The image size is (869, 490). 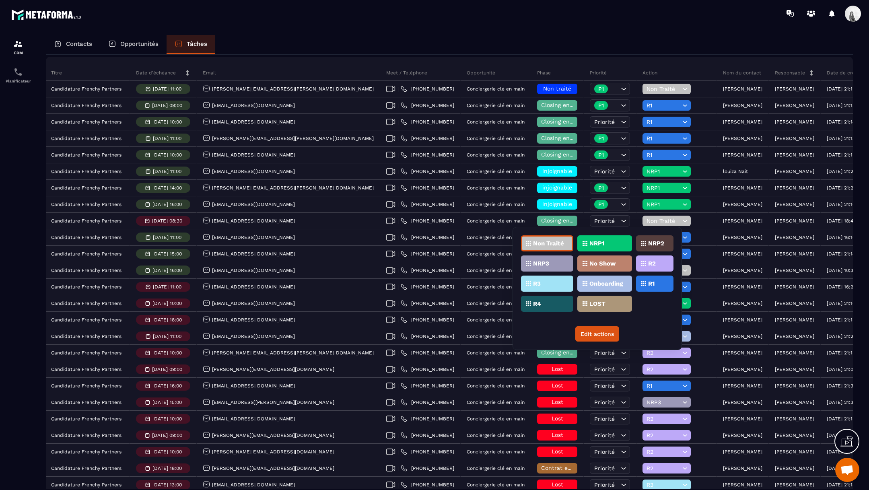 What do you see at coordinates (18, 72) in the screenshot?
I see `img: scheduler` at bounding box center [18, 72].